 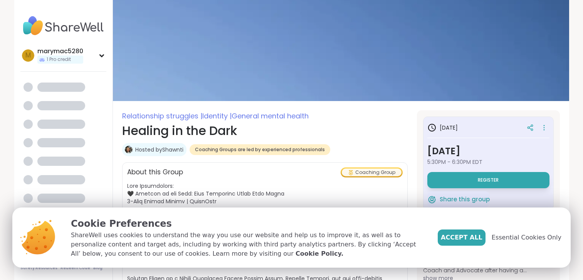 What do you see at coordinates (488, 180) in the screenshot?
I see `span: Register` at bounding box center [488, 180].